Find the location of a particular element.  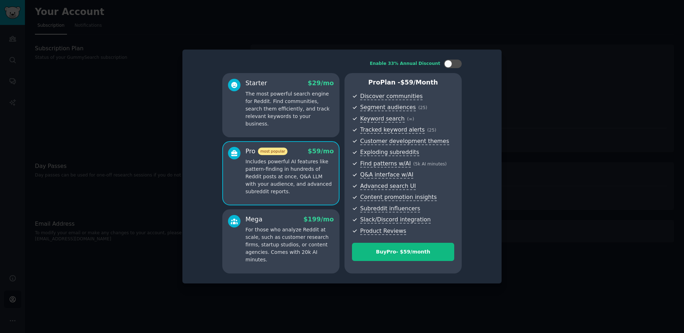

span: Find patterns w/AI is located at coordinates (386, 164).